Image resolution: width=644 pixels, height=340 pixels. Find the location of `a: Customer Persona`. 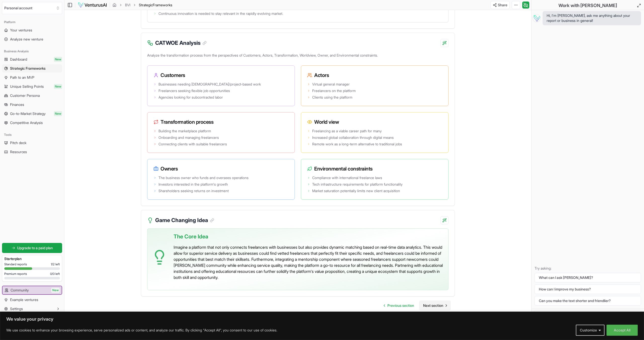

a: Customer Persona is located at coordinates (32, 96).